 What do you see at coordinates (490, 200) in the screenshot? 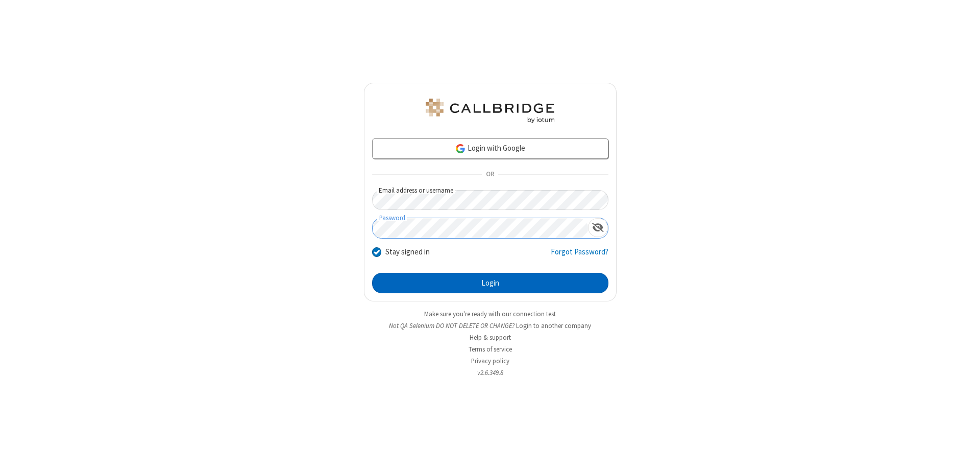
I see `input: Email address or username` at bounding box center [490, 200].